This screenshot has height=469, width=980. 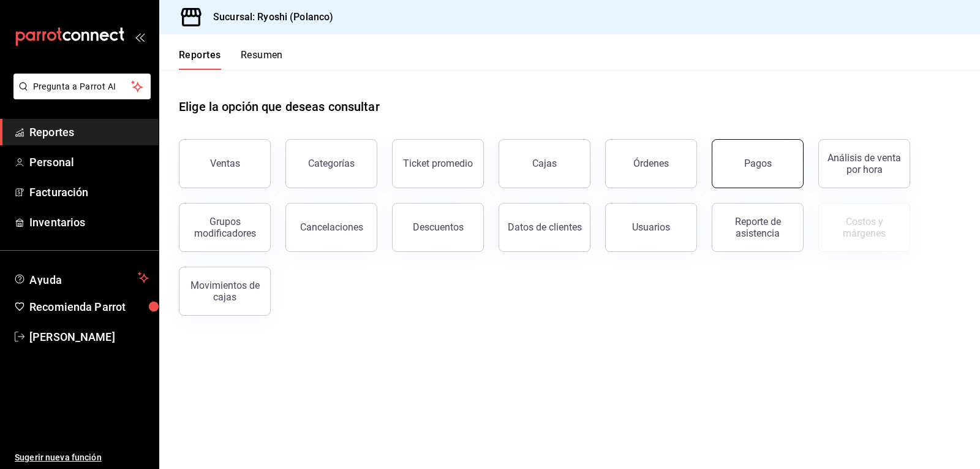 I want to click on button: Categorías, so click(x=331, y=163).